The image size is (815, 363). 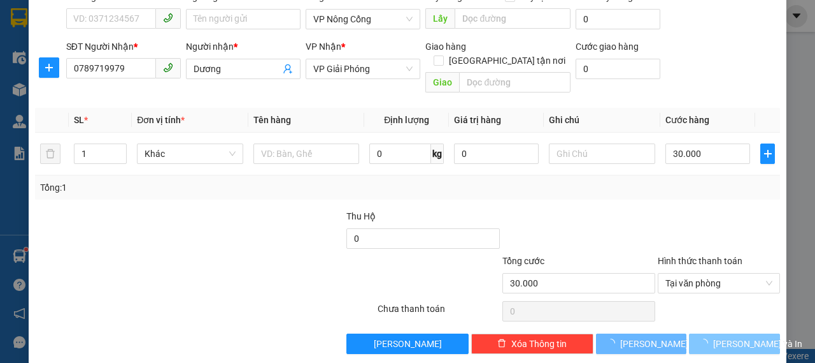 I want to click on span: Cước hàng, so click(x=687, y=120).